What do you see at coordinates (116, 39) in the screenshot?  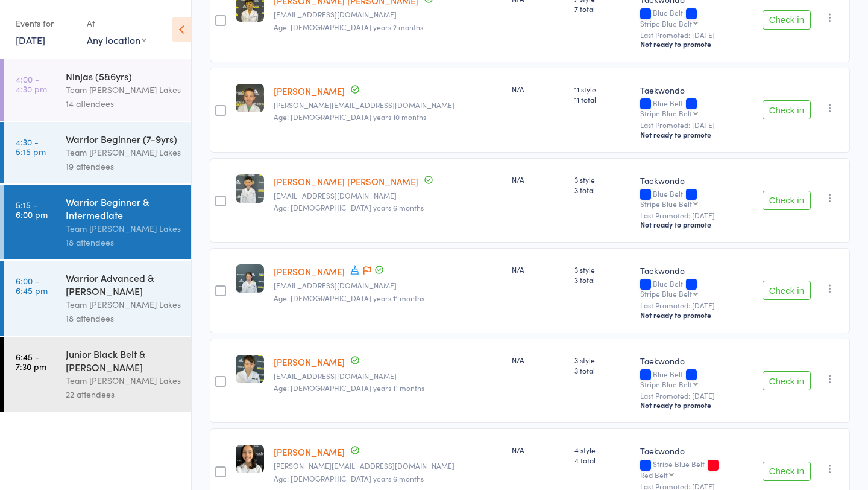 I see `div: Any location` at bounding box center [116, 39].